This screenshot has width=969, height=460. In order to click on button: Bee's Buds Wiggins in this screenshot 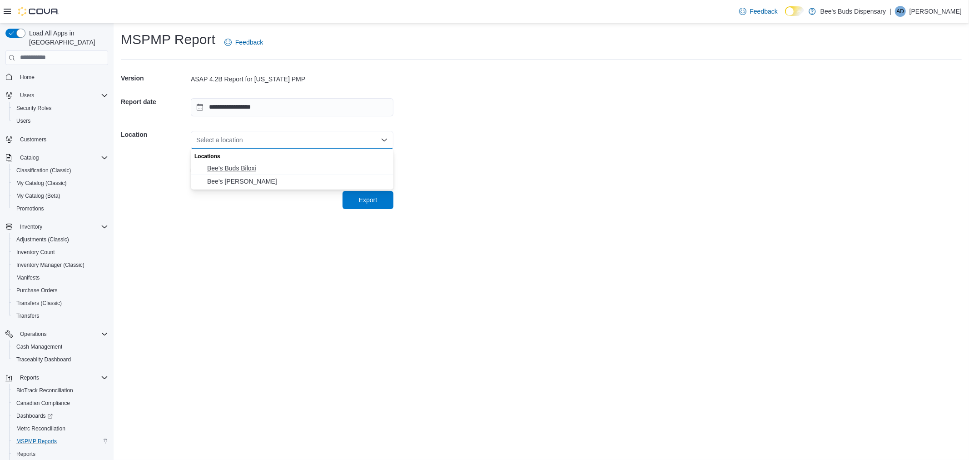, I will do `click(292, 181)`.